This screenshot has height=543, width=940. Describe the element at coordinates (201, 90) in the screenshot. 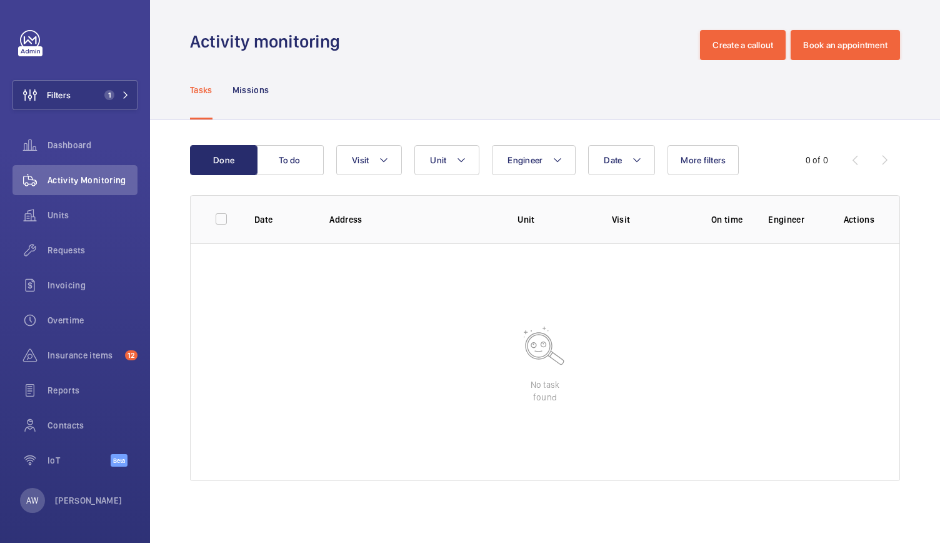

I see `p: Tasks` at that location.